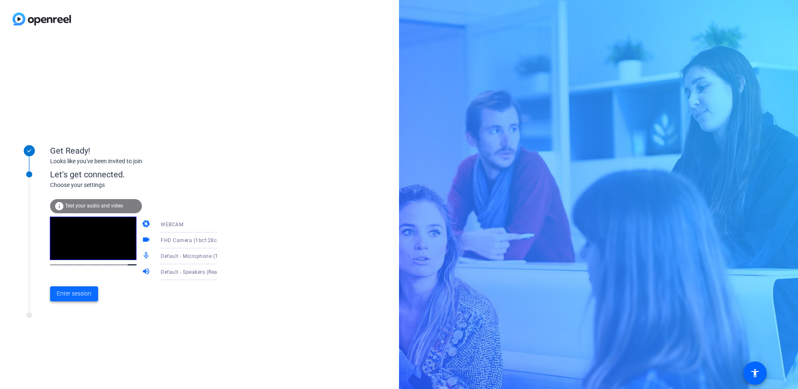 The height and width of the screenshot is (389, 798). Describe the element at coordinates (59, 206) in the screenshot. I see `mat-icon: info` at that location.